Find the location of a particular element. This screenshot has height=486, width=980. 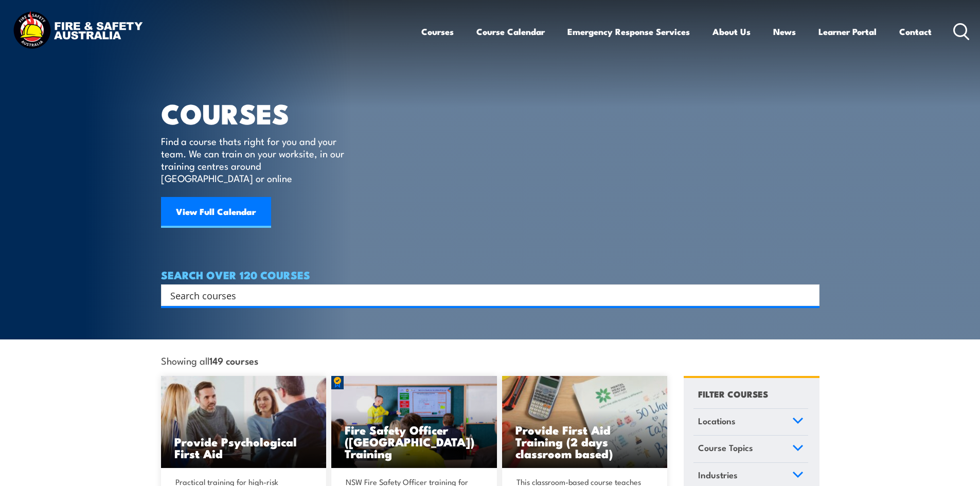

a: Locations is located at coordinates (750, 422).